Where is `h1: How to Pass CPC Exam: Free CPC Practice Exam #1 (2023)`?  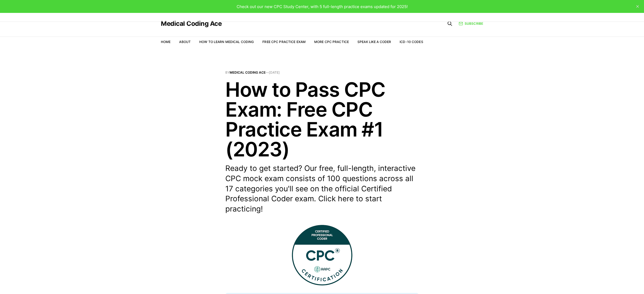
h1: How to Pass CPC Exam: Free CPC Practice Exam #1 (2023) is located at coordinates (322, 119).